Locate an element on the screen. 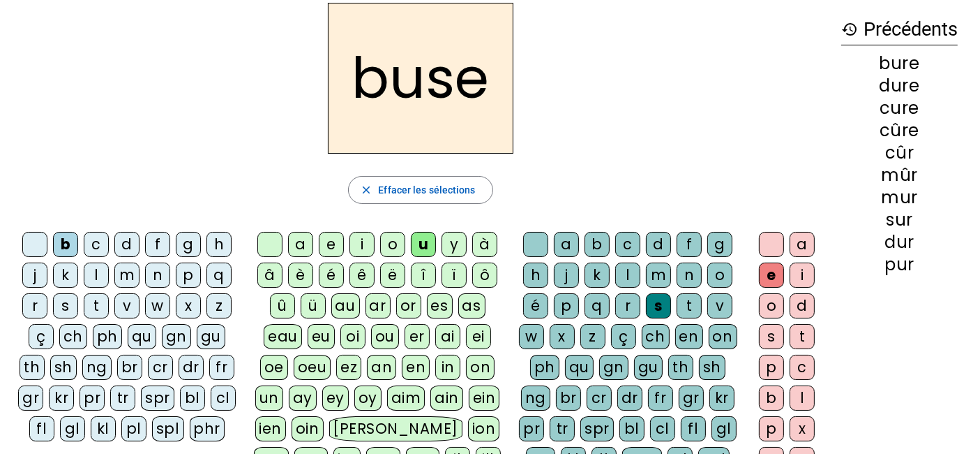  div: q is located at coordinates (219, 275).